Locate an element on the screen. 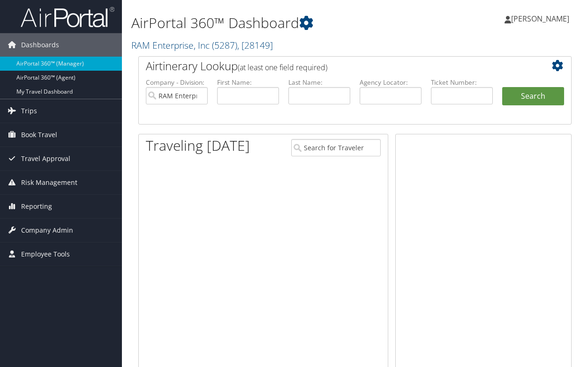 The width and height of the screenshot is (588, 367). span: ( 5287 ) is located at coordinates (225, 45).